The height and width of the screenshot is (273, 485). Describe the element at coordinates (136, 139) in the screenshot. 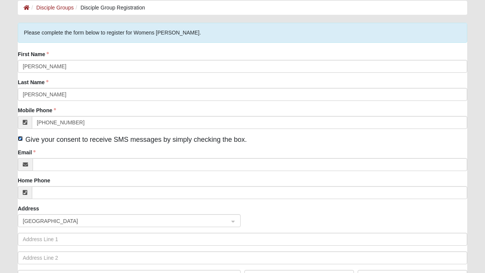

I see `span: Give your consent to receive SMS messages by simply checking the box.` at that location.